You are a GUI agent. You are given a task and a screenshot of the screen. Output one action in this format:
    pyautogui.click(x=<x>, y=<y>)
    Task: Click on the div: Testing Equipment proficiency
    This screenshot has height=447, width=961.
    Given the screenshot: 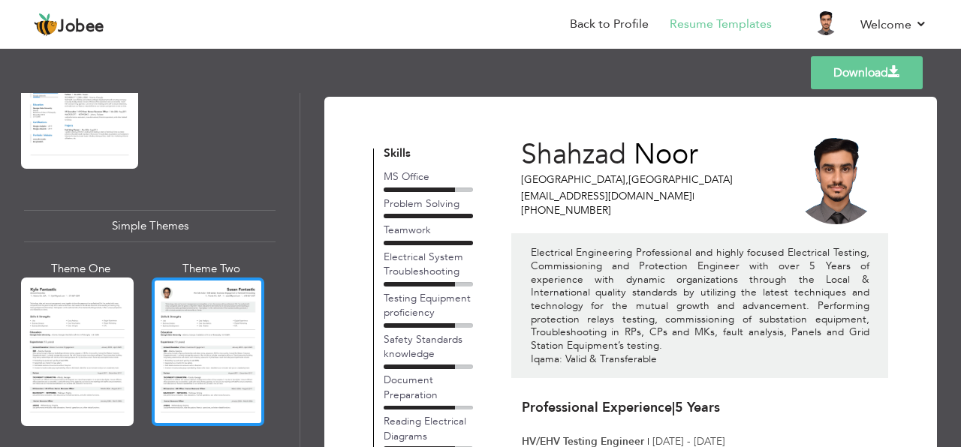 What is the action you would take?
    pyautogui.click(x=428, y=305)
    